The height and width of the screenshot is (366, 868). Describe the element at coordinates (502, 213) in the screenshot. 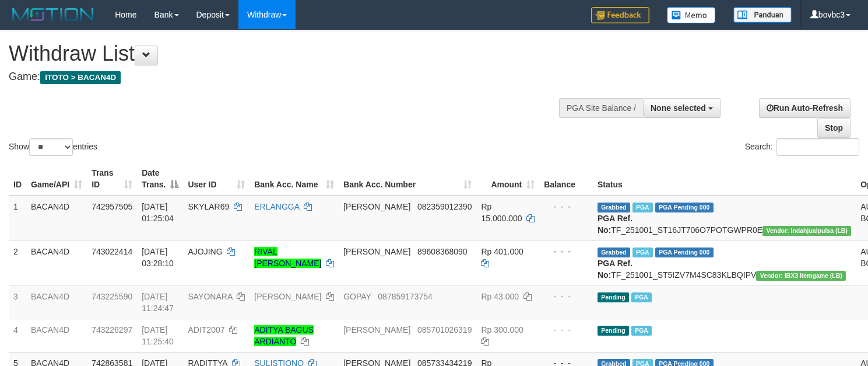

I see `span: Rp 15.000.000` at that location.